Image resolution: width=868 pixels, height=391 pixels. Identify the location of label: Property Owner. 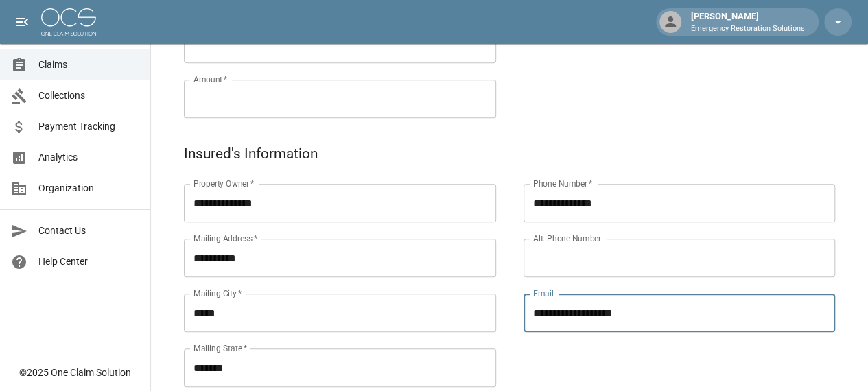
(224, 183).